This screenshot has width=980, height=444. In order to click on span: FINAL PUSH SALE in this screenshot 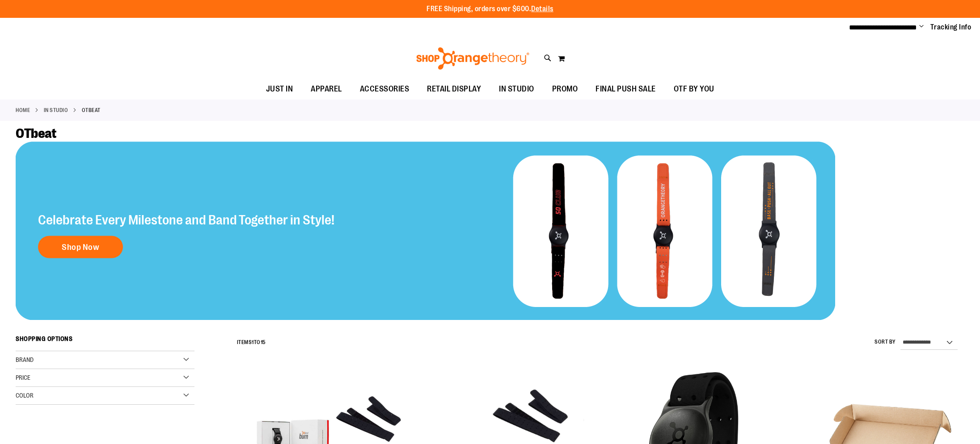, I will do `click(625, 88)`.